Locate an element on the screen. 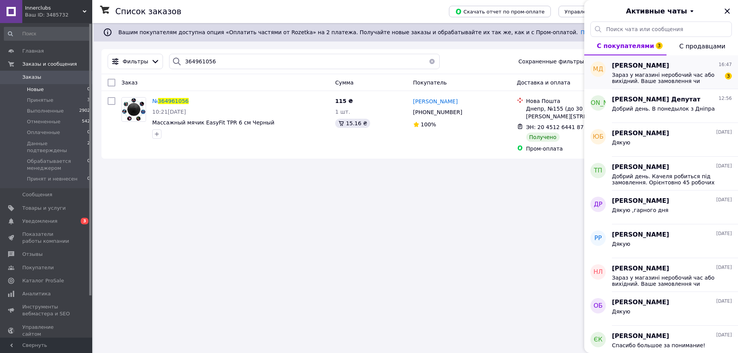 This screenshot has height=353, width=738. span: Отзывы is located at coordinates (32, 254).